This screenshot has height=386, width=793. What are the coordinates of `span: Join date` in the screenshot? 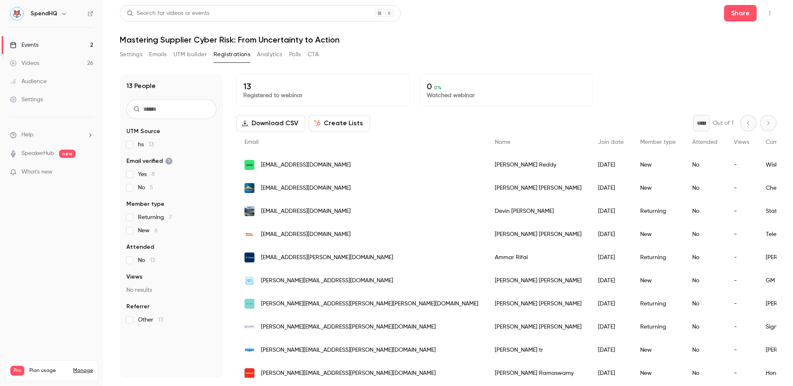 It's located at (611, 142).